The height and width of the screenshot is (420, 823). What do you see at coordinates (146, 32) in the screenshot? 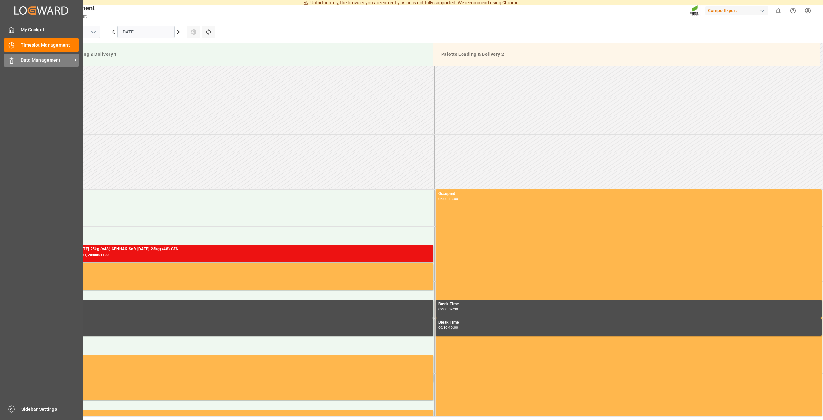
I see `input: DD.MM.YYYY` at bounding box center [146, 32].